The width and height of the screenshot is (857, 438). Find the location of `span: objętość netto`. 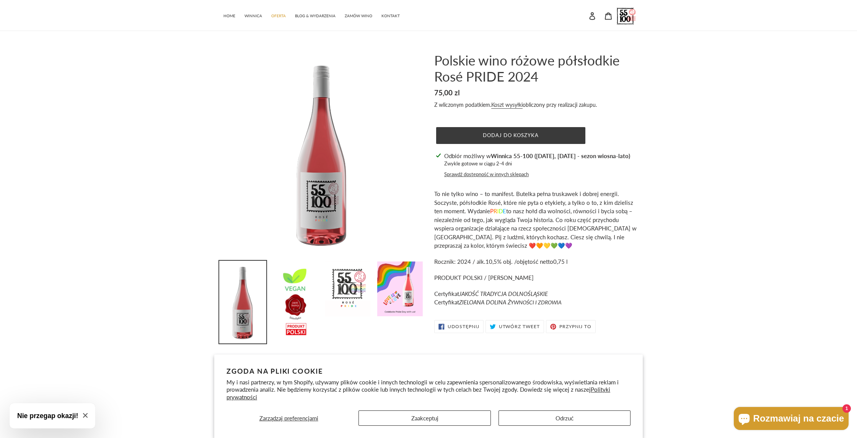

span: objętość netto is located at coordinates (535, 261).